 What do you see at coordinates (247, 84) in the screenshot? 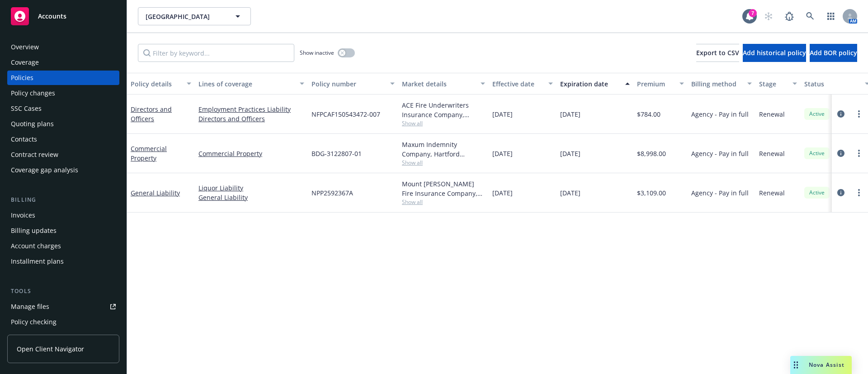
I see `div: Lines of coverage` at bounding box center [247, 84].